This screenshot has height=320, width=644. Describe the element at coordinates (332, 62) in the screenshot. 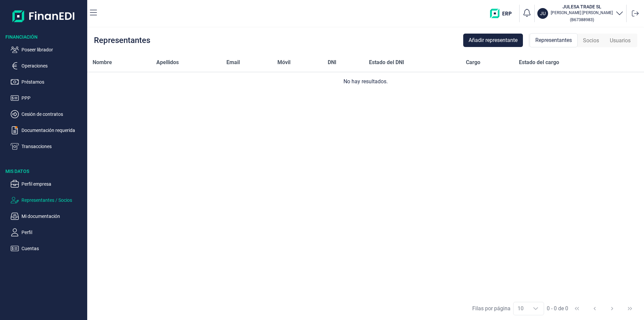

I see `span: DNI` at that location.